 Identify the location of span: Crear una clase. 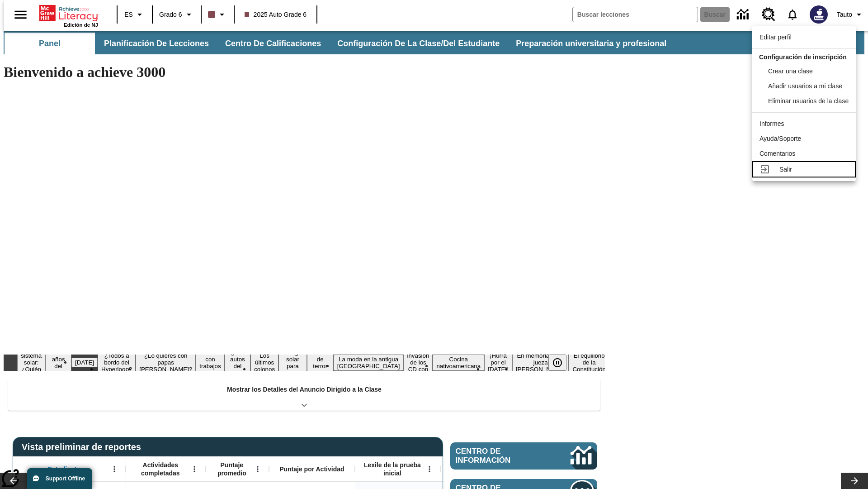
(790, 71).